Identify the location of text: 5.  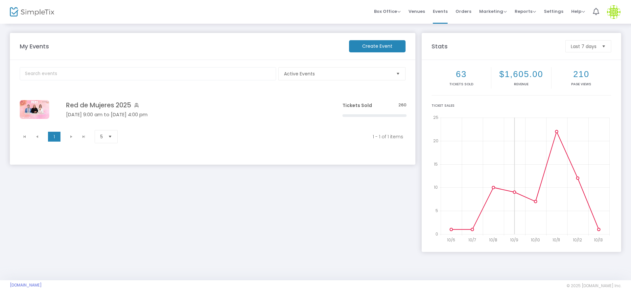
(437, 210).